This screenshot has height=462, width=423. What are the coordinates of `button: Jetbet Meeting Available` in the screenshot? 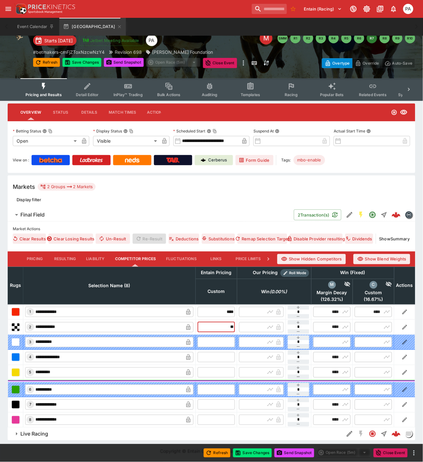 It's located at (111, 40).